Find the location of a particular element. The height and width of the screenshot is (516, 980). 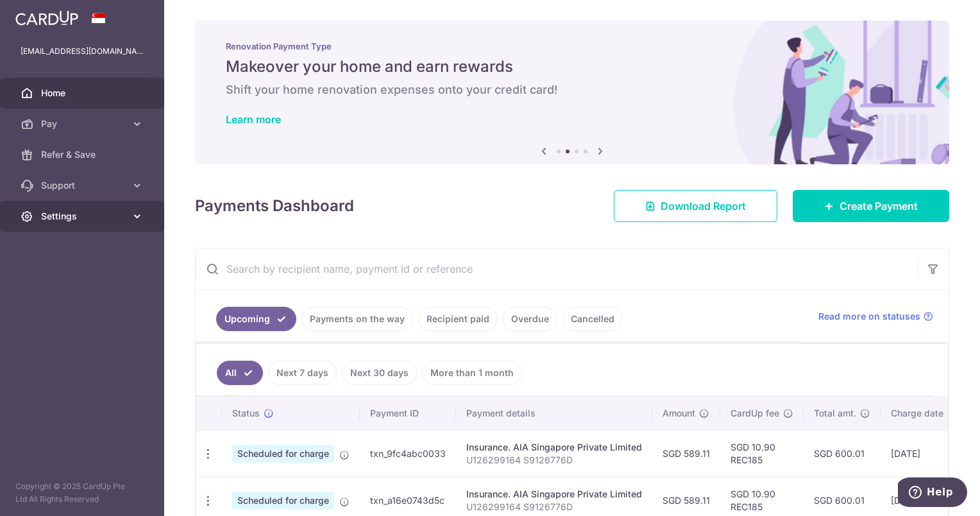

a: Read more on statuses is located at coordinates (876, 316).